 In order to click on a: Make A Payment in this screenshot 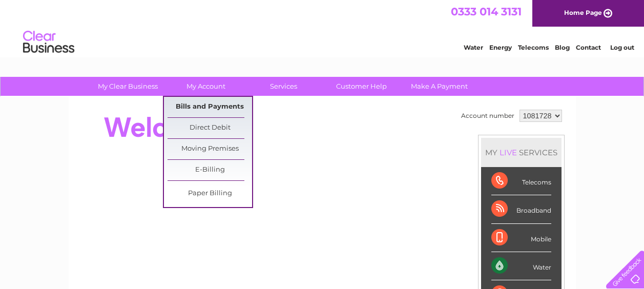, I will do `click(439, 86)`.